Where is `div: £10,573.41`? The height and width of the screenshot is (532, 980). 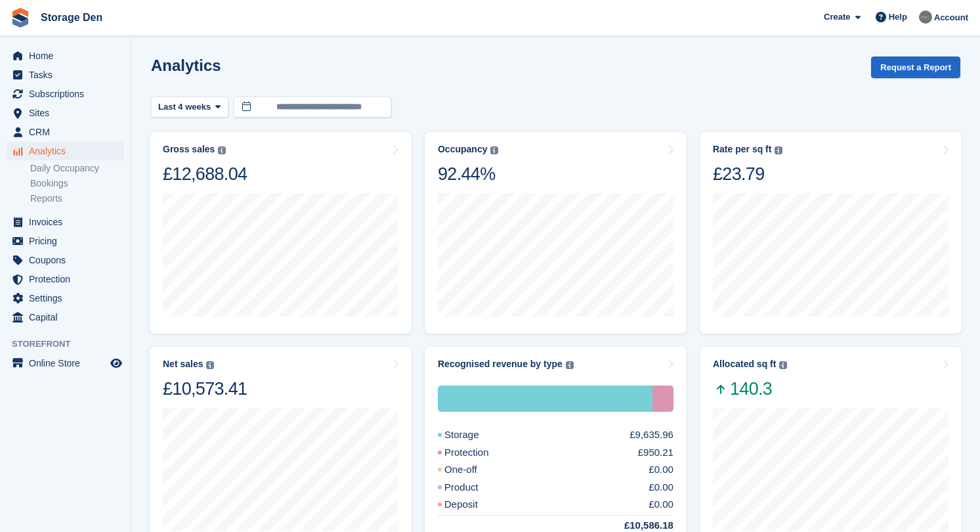
div: £10,573.41 is located at coordinates (205, 389).